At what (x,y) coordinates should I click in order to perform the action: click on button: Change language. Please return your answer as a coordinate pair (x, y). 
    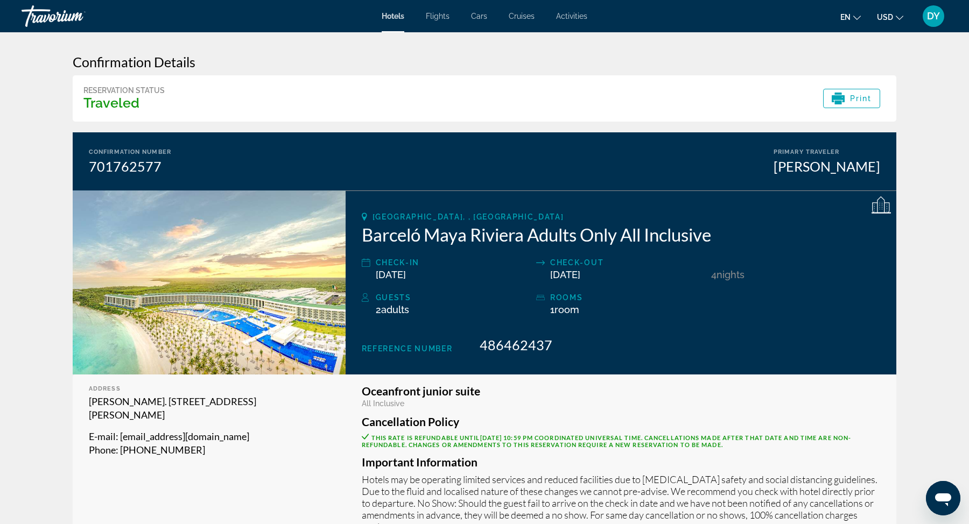
    Looking at the image, I should click on (851, 17).